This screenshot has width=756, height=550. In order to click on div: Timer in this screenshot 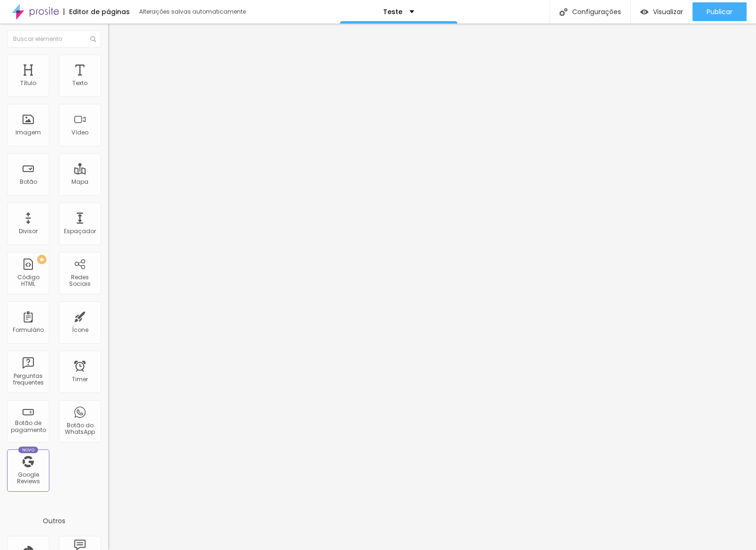, I will do `click(80, 379)`.